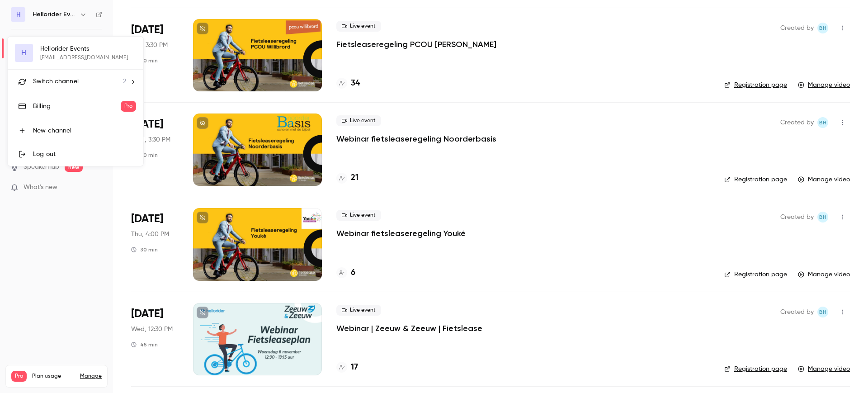  Describe the element at coordinates (55, 81) in the screenshot. I see `span: Switch channel` at that location.